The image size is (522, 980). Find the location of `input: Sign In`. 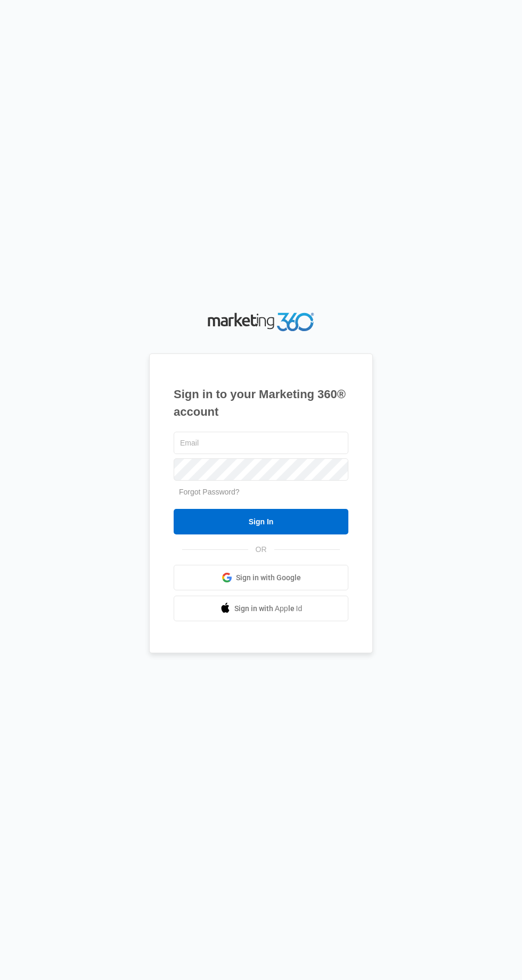

input: Sign In is located at coordinates (261, 522).